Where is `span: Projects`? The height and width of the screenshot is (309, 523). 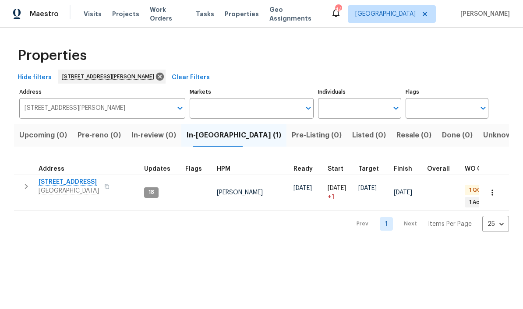
span: Projects is located at coordinates (126, 14).